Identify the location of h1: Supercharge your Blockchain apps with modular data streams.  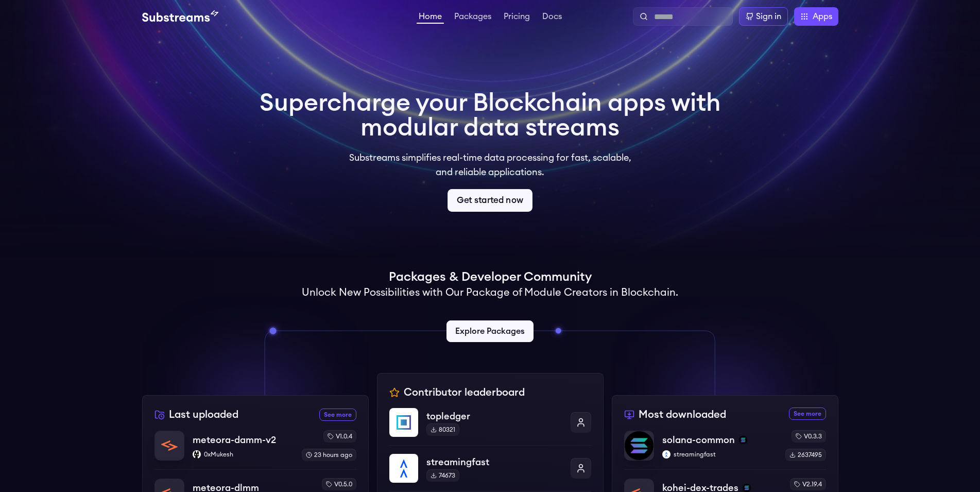
(490, 116).